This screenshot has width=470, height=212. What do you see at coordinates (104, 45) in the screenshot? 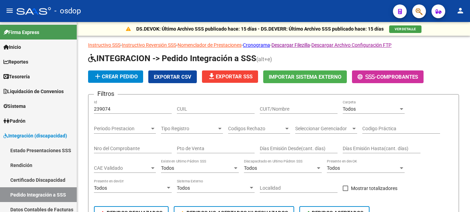
I see `a: Instructivo SSS` at bounding box center [104, 45].